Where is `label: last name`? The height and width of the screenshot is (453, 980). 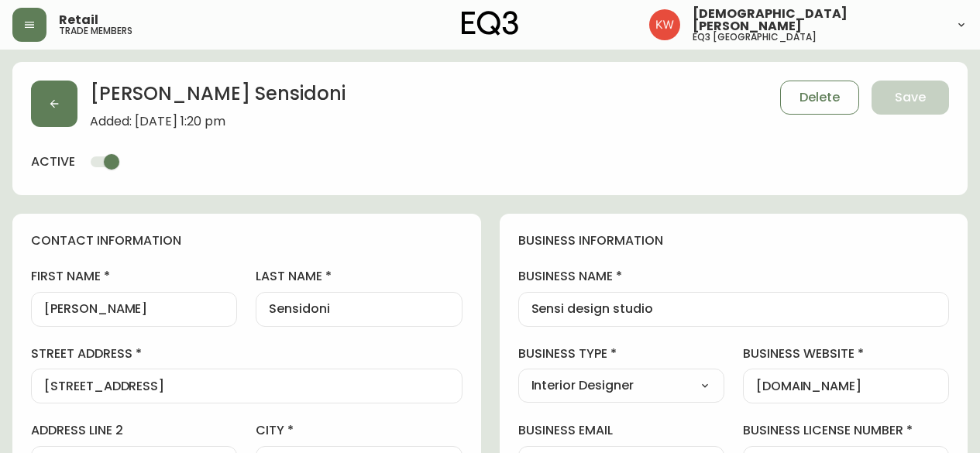
label: last name is located at coordinates (358, 277).